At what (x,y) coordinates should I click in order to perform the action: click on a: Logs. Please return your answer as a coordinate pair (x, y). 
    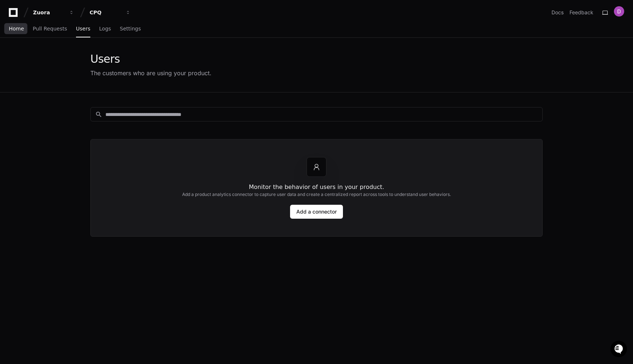
    Looking at the image, I should click on (105, 29).